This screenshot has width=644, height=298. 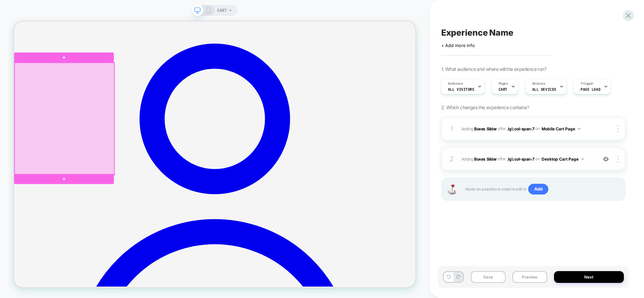 What do you see at coordinates (589, 277) in the screenshot?
I see `button: Next` at bounding box center [589, 277].